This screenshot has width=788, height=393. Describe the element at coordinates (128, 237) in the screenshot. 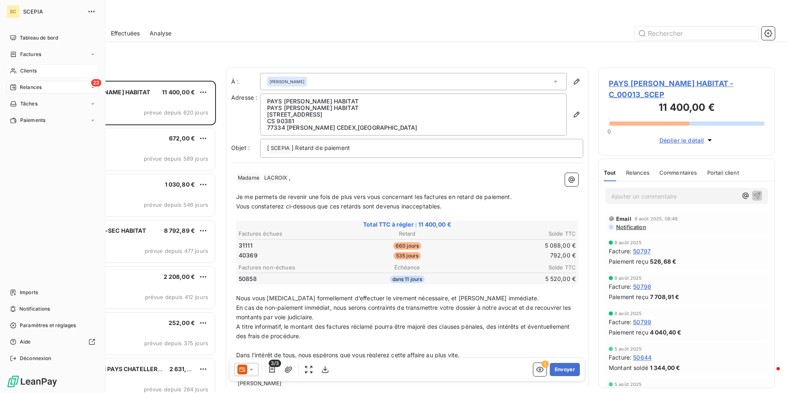

I see `div: grid` at that location.